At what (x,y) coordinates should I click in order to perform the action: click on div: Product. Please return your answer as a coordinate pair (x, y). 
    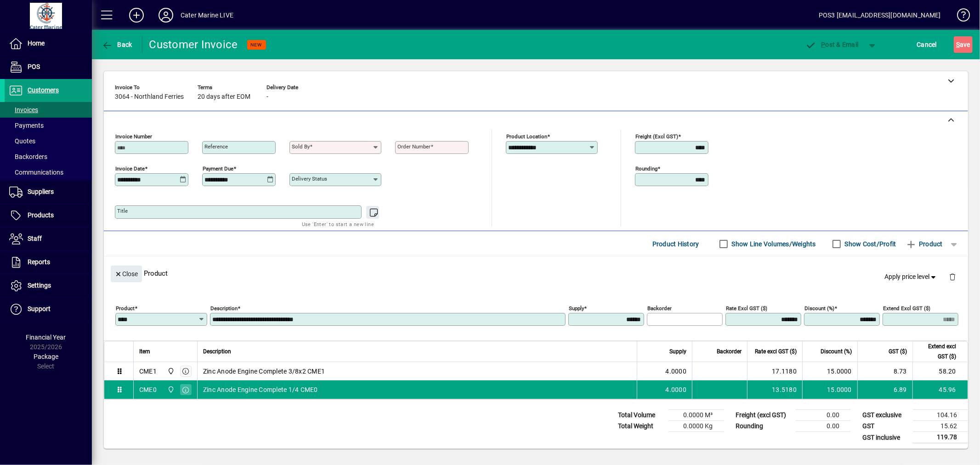
    Looking at the image, I should click on (536, 273).